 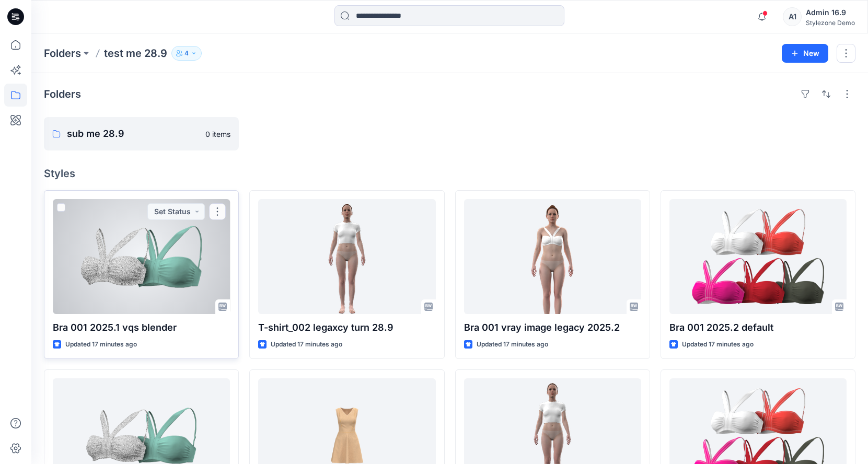 What do you see at coordinates (187, 53) in the screenshot?
I see `p: 4` at bounding box center [187, 53].